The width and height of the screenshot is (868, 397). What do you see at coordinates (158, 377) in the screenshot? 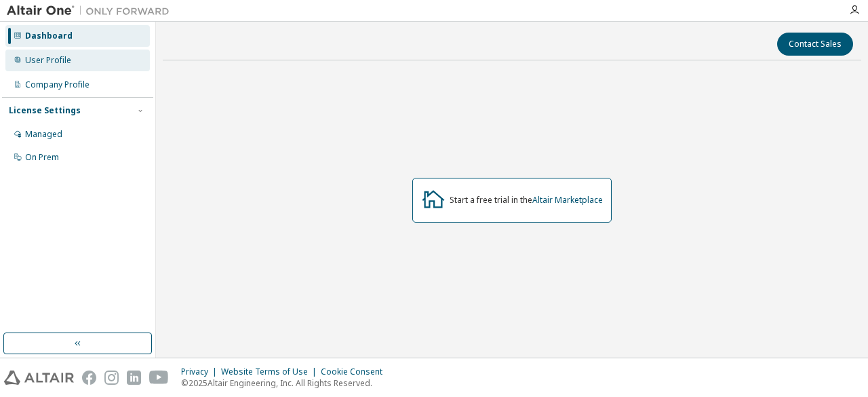
I see `img: youtube.svg` at bounding box center [158, 377].